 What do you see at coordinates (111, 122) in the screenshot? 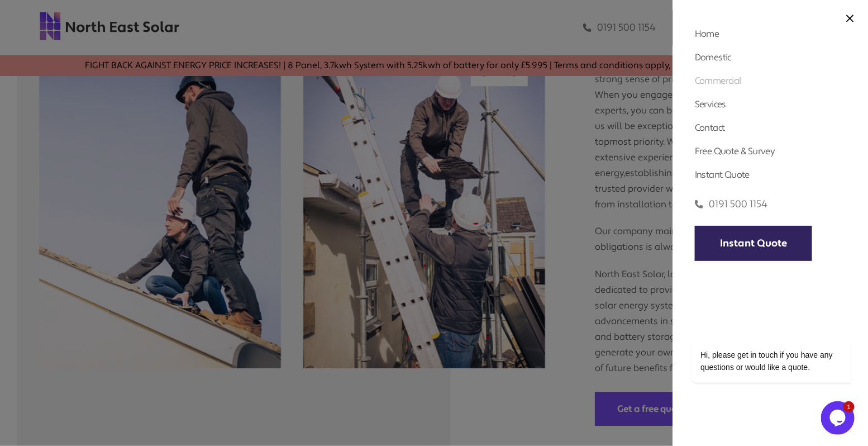
I see `span: Hi, please get in touch if you have any questions or would like a quote.` at bounding box center [111, 122].